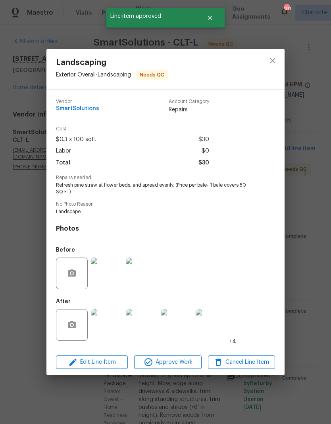  I want to click on h5: After, so click(63, 302).